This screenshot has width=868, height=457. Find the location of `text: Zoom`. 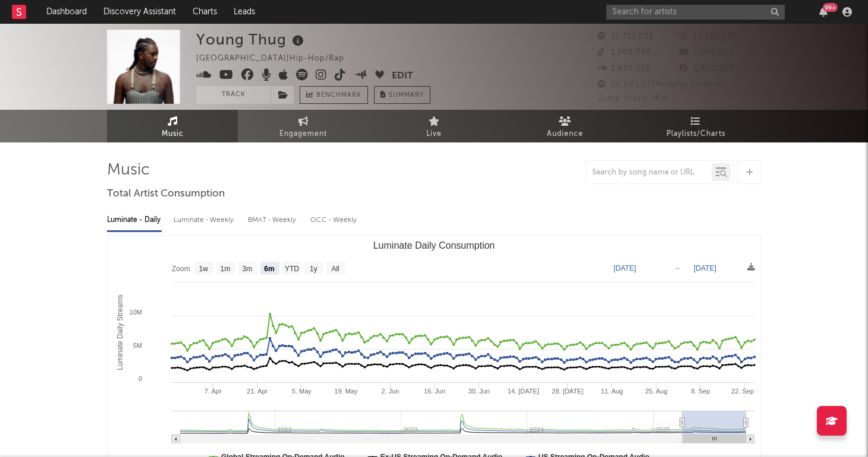

text: Zoom is located at coordinates (181, 269).